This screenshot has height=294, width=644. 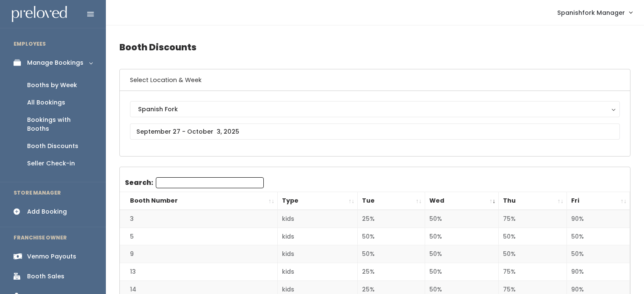 I want to click on div: Spanish Fork, so click(x=374, y=109).